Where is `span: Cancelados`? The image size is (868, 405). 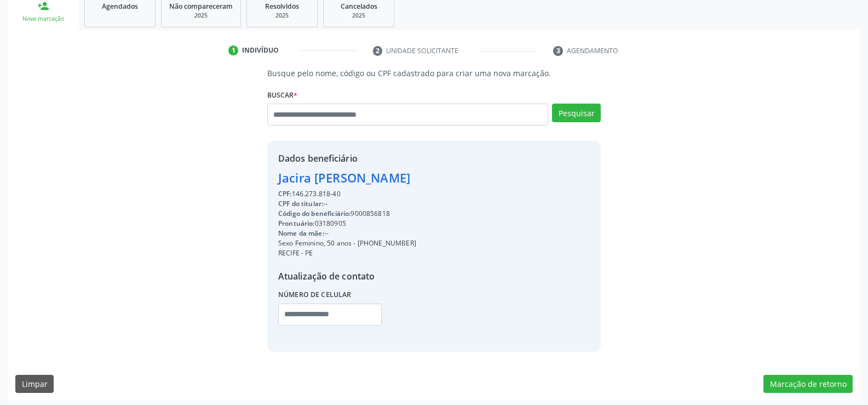 span: Cancelados is located at coordinates (359, 6).